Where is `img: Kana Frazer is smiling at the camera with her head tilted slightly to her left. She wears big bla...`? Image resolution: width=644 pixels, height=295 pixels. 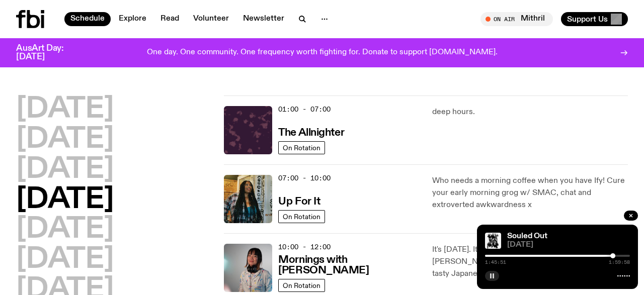 img: Kana Frazer is smiling at the camera with her head tilted slightly to her left. She wears big bla... is located at coordinates (248, 268).